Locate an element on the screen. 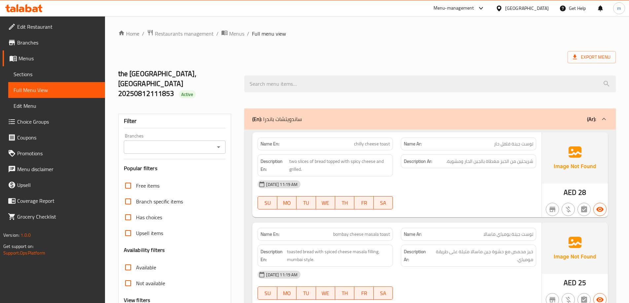 The image size is (629, 303). button: Purchased item is located at coordinates (568, 210).